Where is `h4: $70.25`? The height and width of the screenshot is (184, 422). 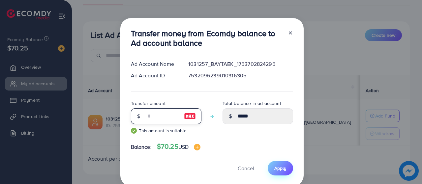
h4: $70.25 is located at coordinates (179, 147).